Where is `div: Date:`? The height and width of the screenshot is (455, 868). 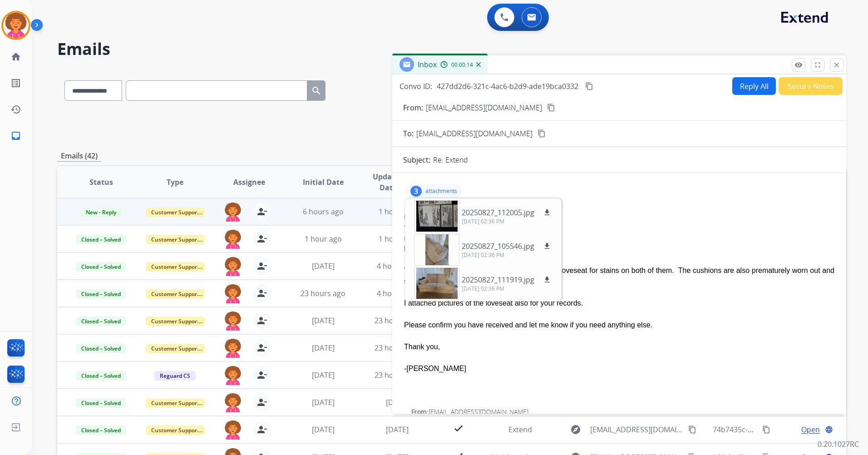
div: Date: is located at coordinates (619, 238).